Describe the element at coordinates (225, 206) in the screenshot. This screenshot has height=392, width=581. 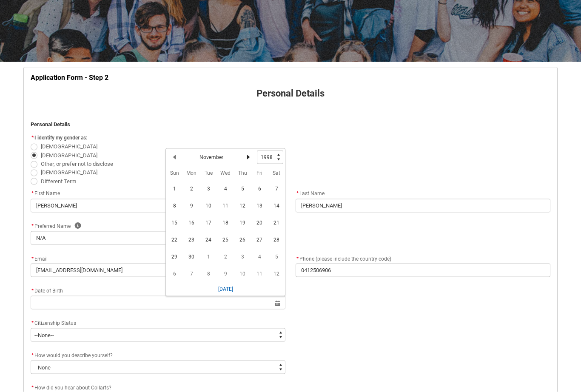
I see `td: 1998-11-11` at that location.